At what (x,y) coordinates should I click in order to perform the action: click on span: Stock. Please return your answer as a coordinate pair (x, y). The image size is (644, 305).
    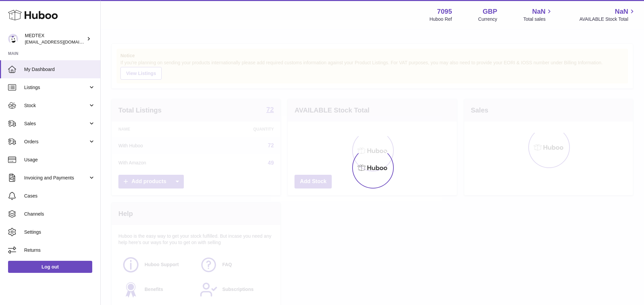
    Looking at the image, I should click on (56, 105).